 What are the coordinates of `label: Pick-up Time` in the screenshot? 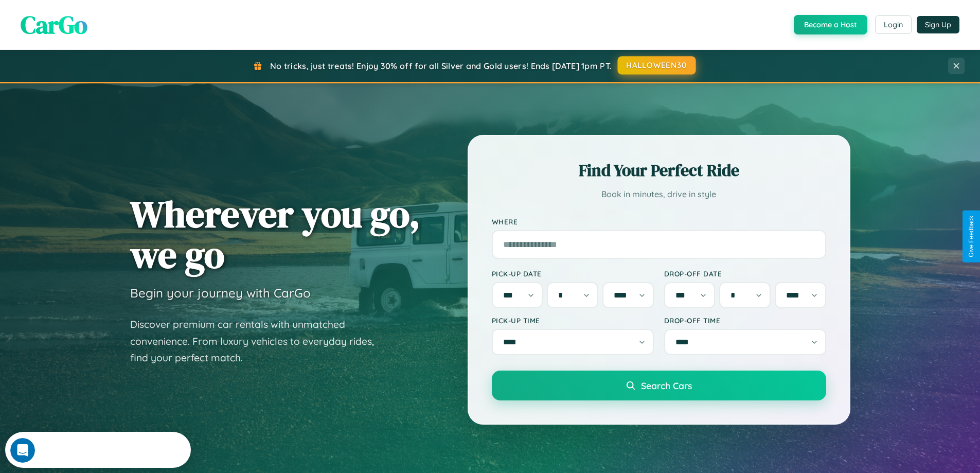 It's located at (573, 321).